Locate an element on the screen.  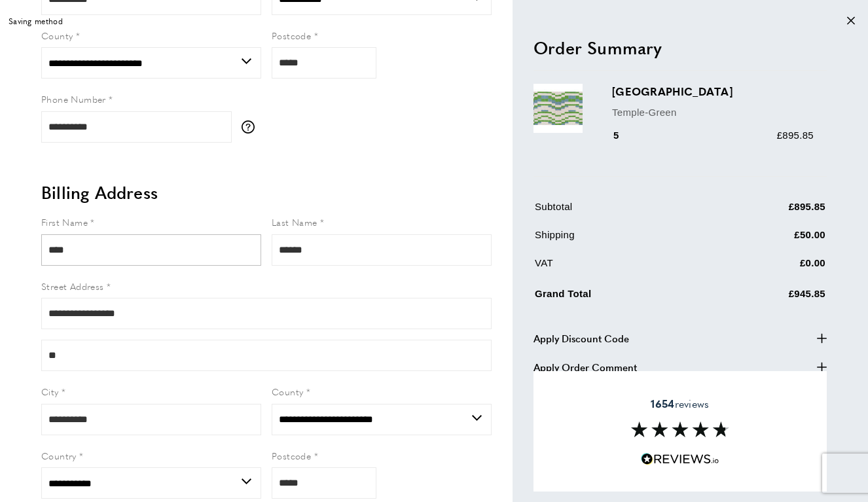
span: reviews is located at coordinates (680, 404).